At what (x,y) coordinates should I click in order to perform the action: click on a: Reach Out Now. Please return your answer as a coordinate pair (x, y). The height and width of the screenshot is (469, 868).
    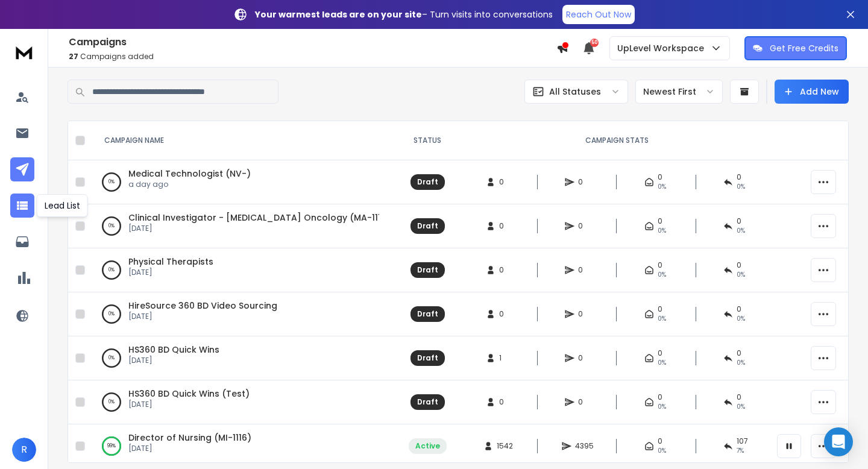
    Looking at the image, I should click on (599, 15).